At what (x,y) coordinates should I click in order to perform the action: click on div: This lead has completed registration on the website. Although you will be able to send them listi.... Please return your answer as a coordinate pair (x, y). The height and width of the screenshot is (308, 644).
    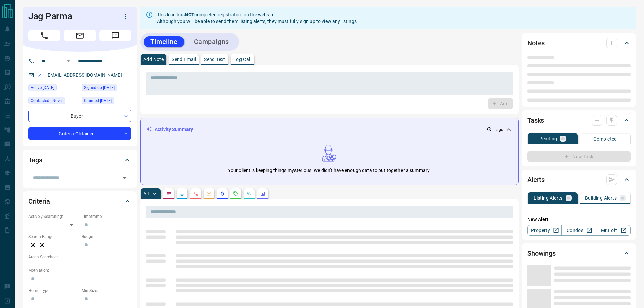
    Looking at the image, I should click on (257, 18).